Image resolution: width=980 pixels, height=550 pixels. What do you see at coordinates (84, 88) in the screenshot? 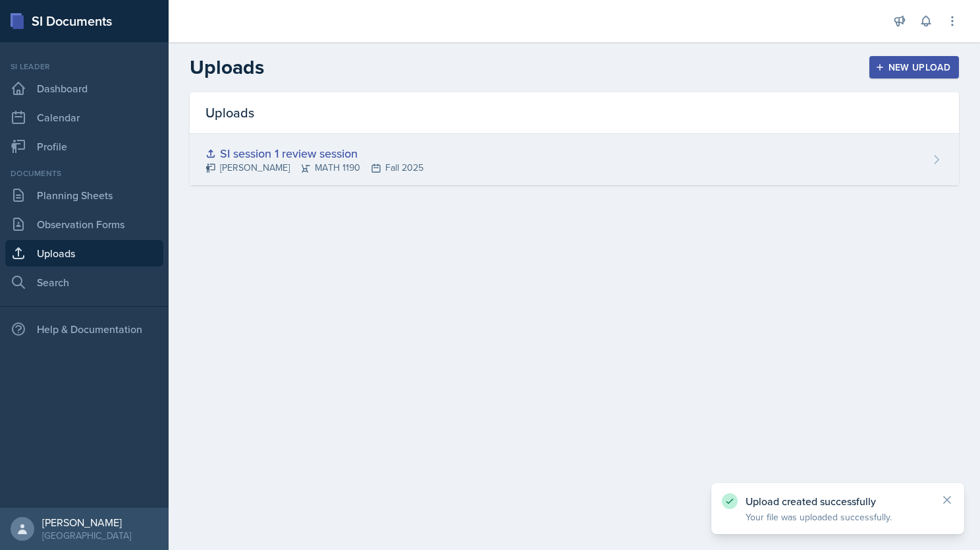
I see `a: Dashboard` at bounding box center [84, 88].